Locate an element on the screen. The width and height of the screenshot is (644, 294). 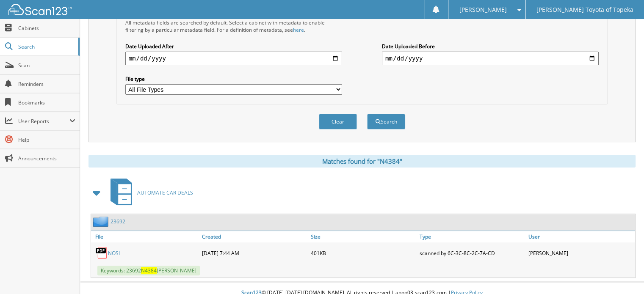
label: File type is located at coordinates (233, 79).